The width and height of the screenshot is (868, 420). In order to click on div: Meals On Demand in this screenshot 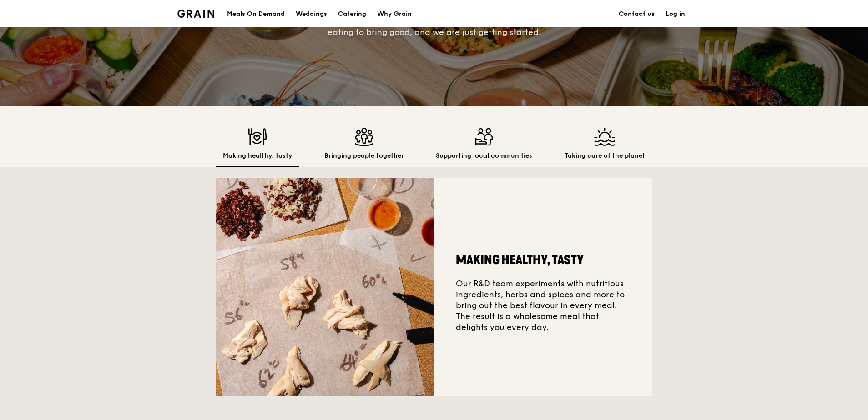, I will do `click(256, 14)`.